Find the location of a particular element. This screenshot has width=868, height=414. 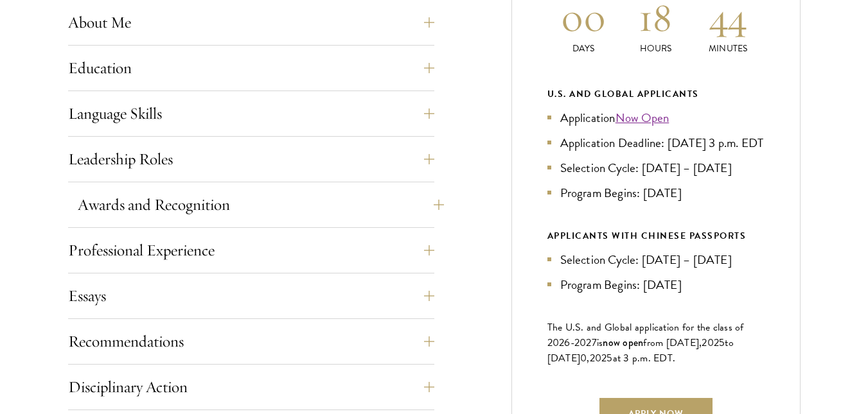

p: Minutes is located at coordinates (728, 48).